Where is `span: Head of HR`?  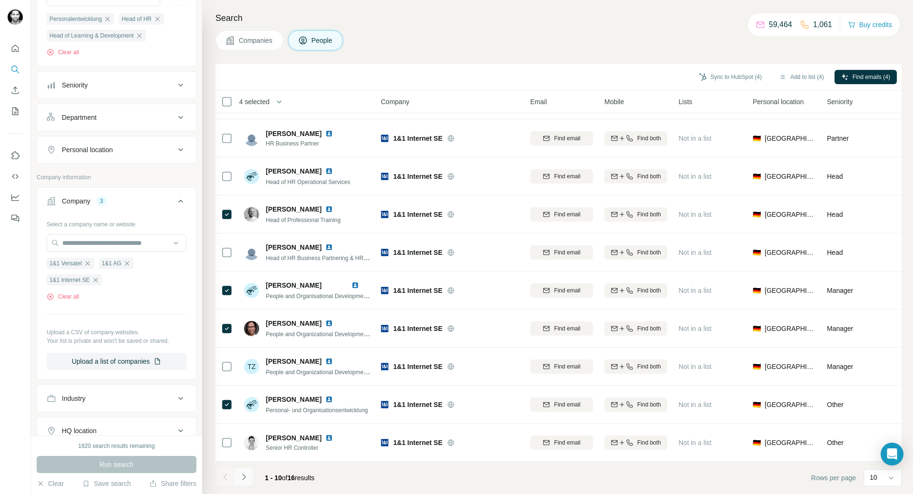
span: Head of HR is located at coordinates (136, 19).